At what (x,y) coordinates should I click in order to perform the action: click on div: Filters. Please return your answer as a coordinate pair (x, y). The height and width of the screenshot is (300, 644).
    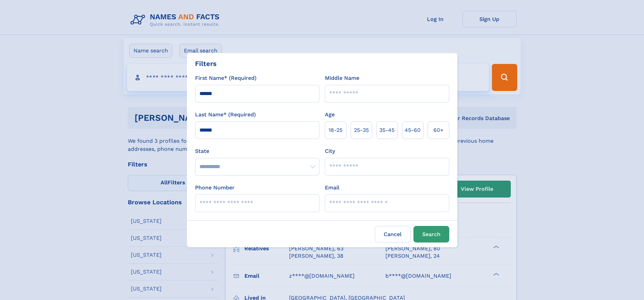
    Looking at the image, I should click on (206, 64).